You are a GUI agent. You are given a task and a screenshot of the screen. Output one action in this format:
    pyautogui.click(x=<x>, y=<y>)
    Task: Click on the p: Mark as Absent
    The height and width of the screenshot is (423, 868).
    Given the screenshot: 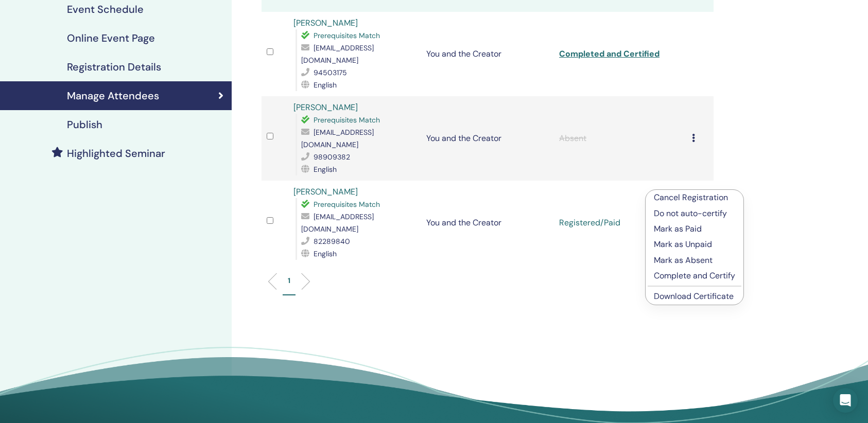 What is the action you would take?
    pyautogui.click(x=694, y=260)
    